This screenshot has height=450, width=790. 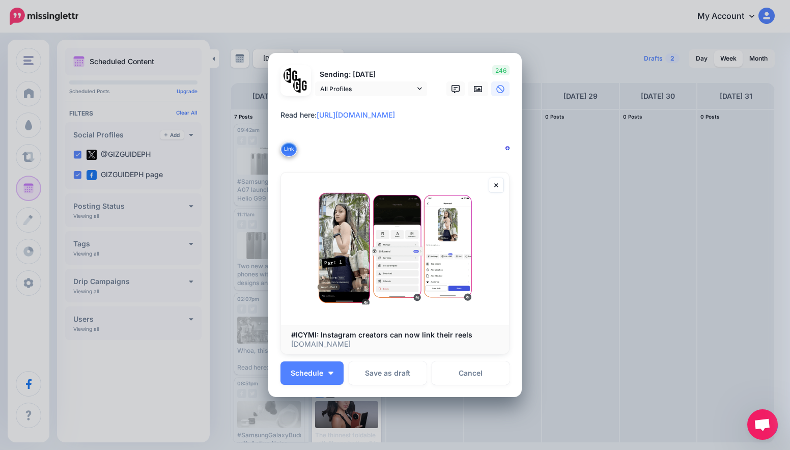 What do you see at coordinates (300, 86) in the screenshot?
I see `img: JT5sWCfR-79925.png` at bounding box center [300, 86].